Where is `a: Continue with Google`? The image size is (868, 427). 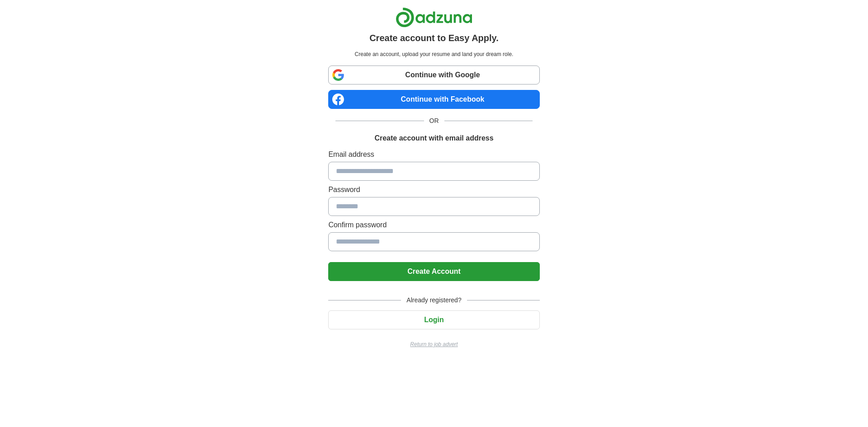
a: Continue with Google is located at coordinates (433, 75).